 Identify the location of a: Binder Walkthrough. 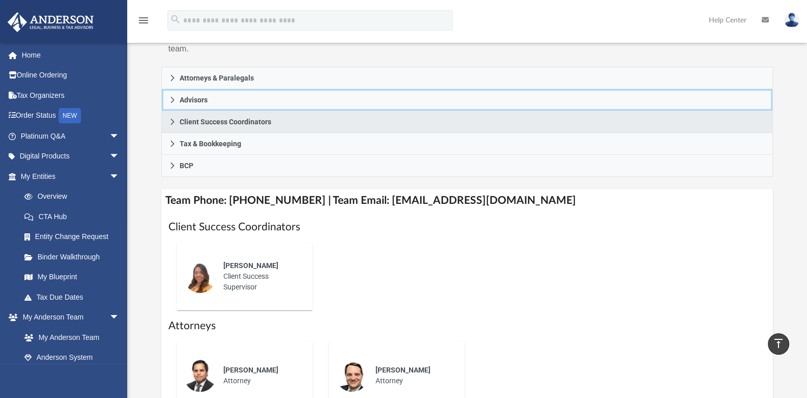
(74, 257).